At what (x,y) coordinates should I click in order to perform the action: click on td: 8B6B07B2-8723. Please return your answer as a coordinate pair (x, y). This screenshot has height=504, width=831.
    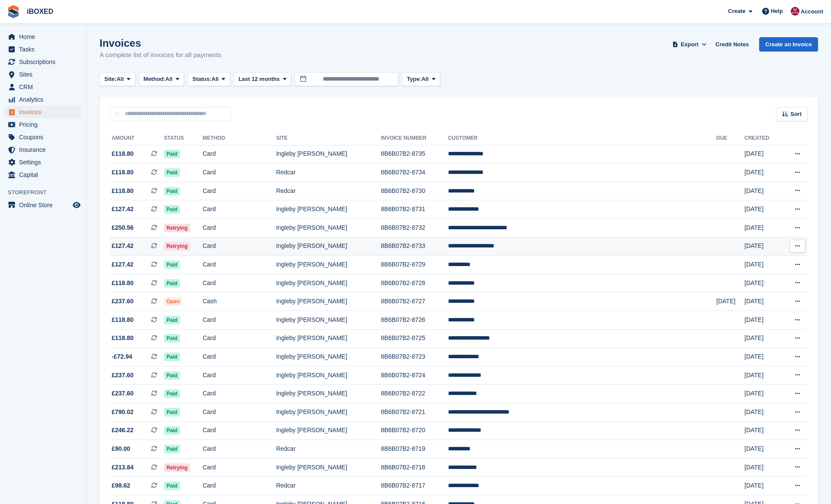
    Looking at the image, I should click on (414, 357).